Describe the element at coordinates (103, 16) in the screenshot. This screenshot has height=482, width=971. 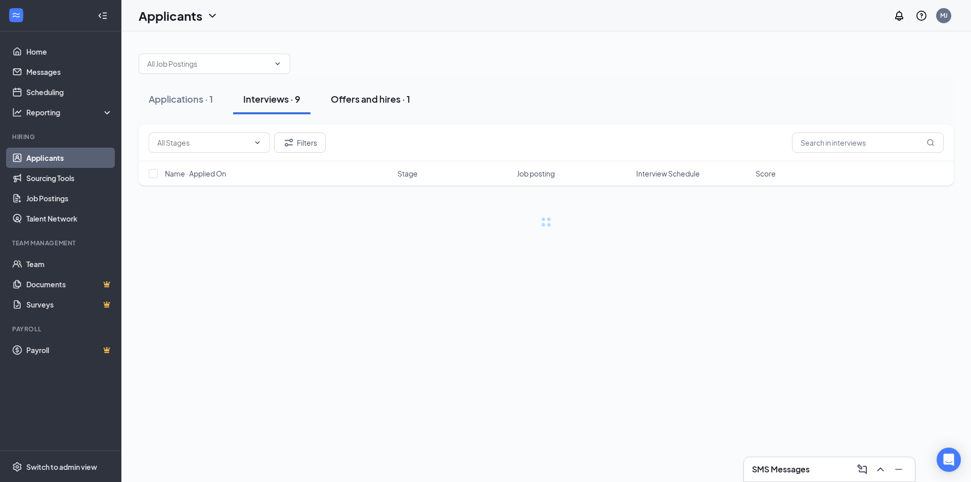
I see `svg: Collapse` at that location.